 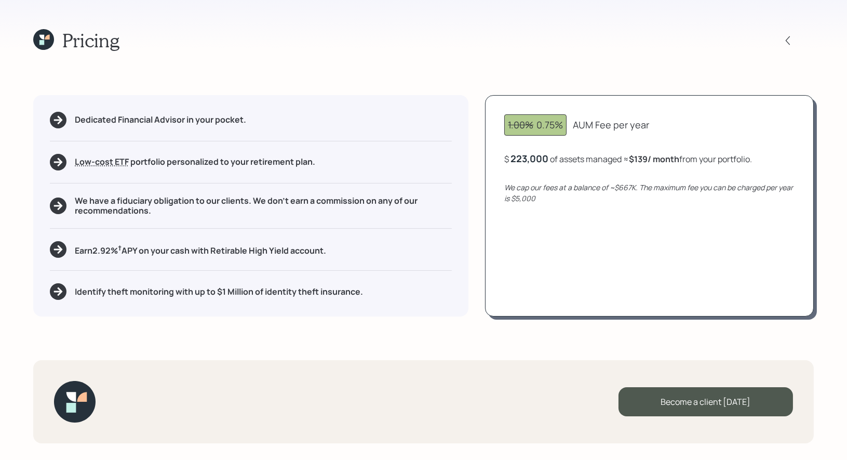 What do you see at coordinates (102, 161) in the screenshot?
I see `span: Low-cost ETF` at bounding box center [102, 161].